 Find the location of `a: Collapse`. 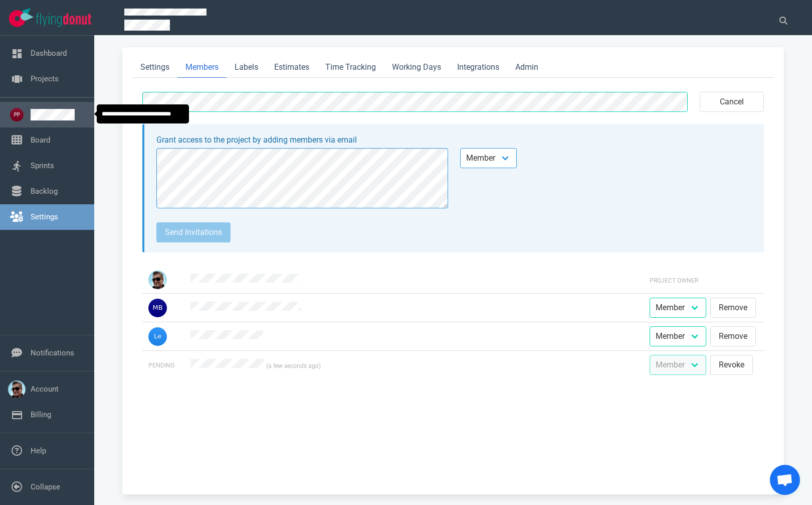

a: Collapse is located at coordinates (45, 486).